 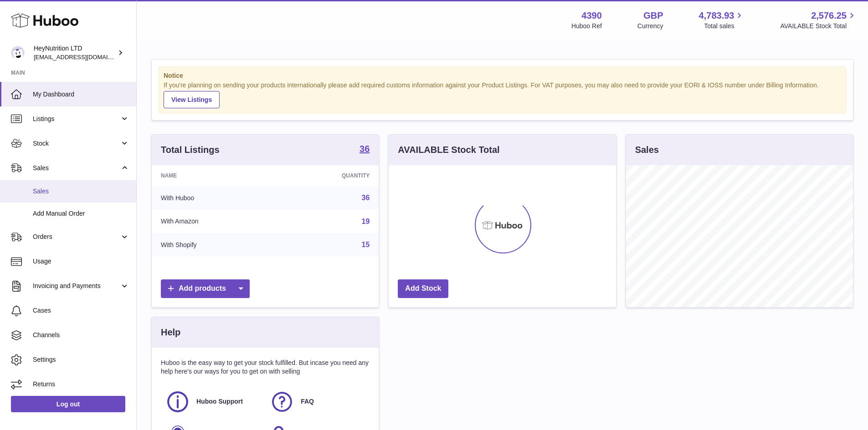 I want to click on a: FAQ, so click(x=317, y=402).